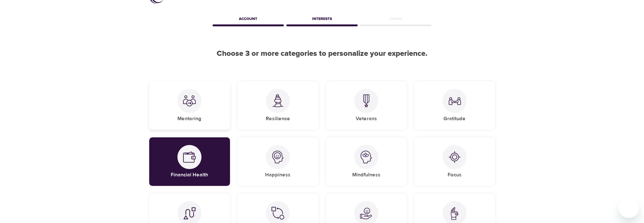  Describe the element at coordinates (278, 175) in the screenshot. I see `h5: Happiness` at that location.